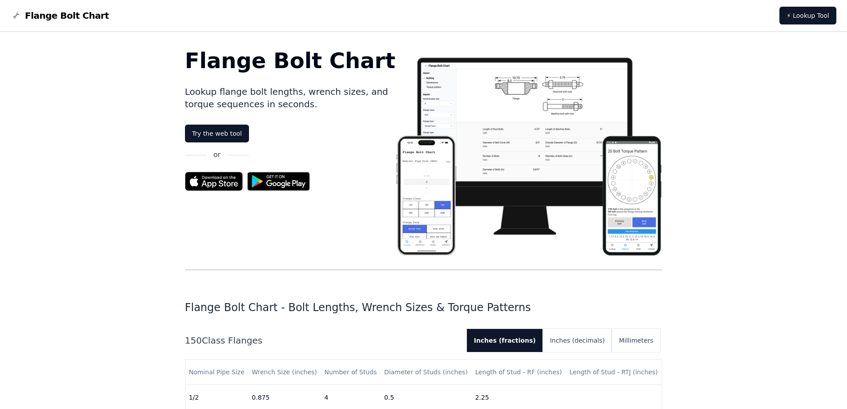  I want to click on p: or, so click(217, 155).